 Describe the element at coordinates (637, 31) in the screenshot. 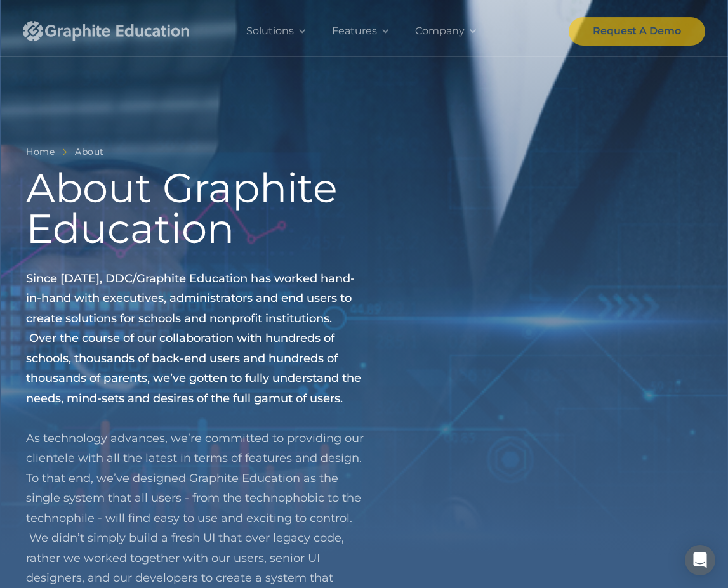

I see `a: Request A Demo` at that location.